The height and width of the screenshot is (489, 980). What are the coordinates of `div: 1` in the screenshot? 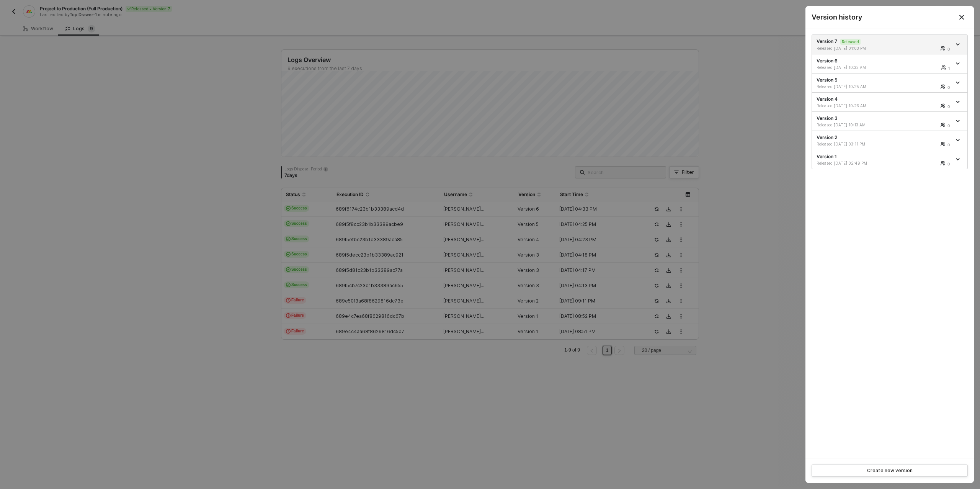 It's located at (949, 68).